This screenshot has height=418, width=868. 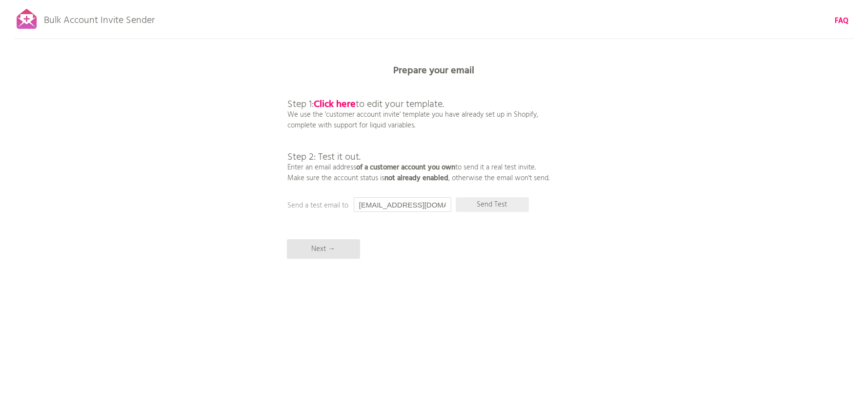 I want to click on b: of a customer account you own, so click(x=406, y=168).